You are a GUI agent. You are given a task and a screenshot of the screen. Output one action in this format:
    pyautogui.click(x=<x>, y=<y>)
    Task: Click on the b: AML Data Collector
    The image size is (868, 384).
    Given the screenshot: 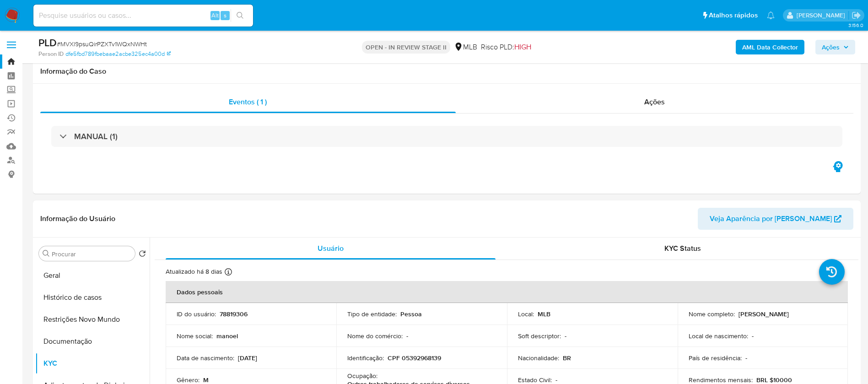 What is the action you would take?
    pyautogui.click(x=771, y=47)
    